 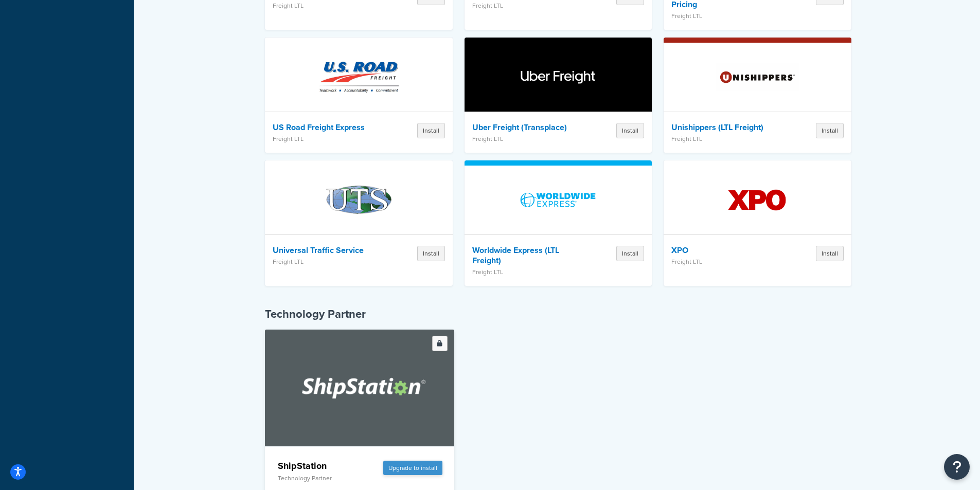 What do you see at coordinates (558, 95) in the screenshot?
I see `a: Uber Freight (Transplace)Uber Freight (Transplace)Freight LTLInstall` at bounding box center [558, 95].